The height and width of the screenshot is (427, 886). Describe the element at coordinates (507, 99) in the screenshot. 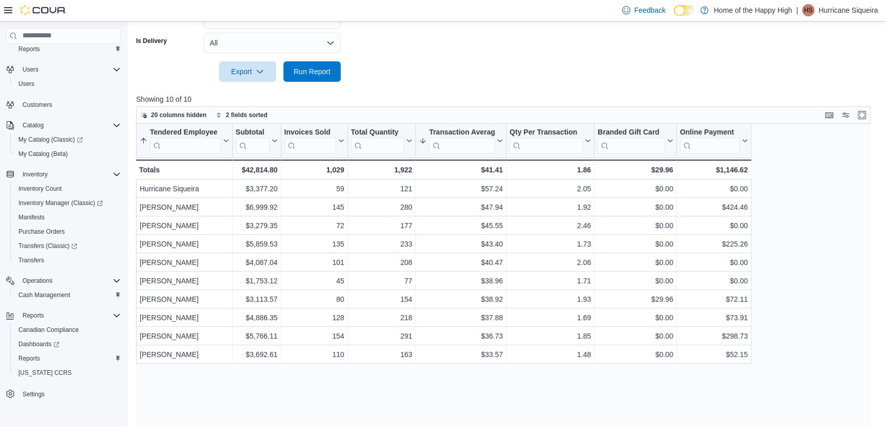

I see `p: Showing 10 of 10` at that location.